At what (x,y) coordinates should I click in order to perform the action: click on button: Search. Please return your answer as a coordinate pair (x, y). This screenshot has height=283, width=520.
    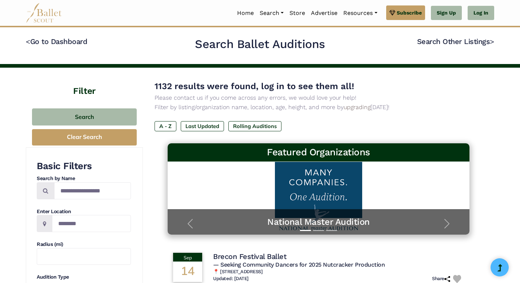
    Looking at the image, I should click on (84, 117).